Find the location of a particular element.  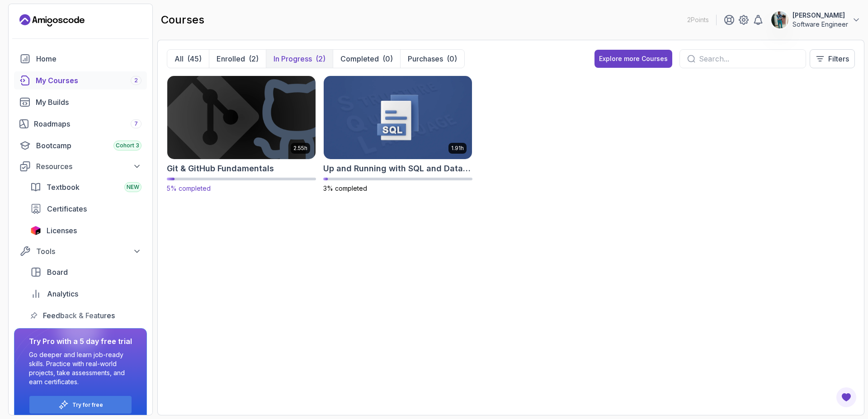

span: Analytics is located at coordinates (62, 294).